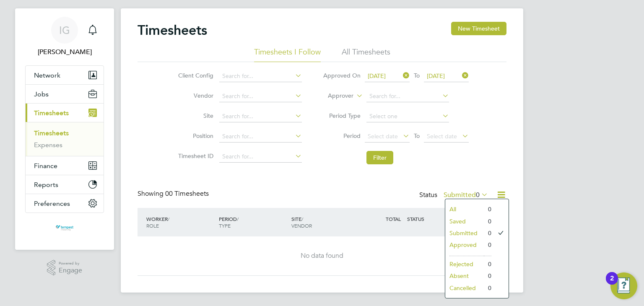  Describe the element at coordinates (287, 55) in the screenshot. I see `li: Timesheets I Follow` at that location.